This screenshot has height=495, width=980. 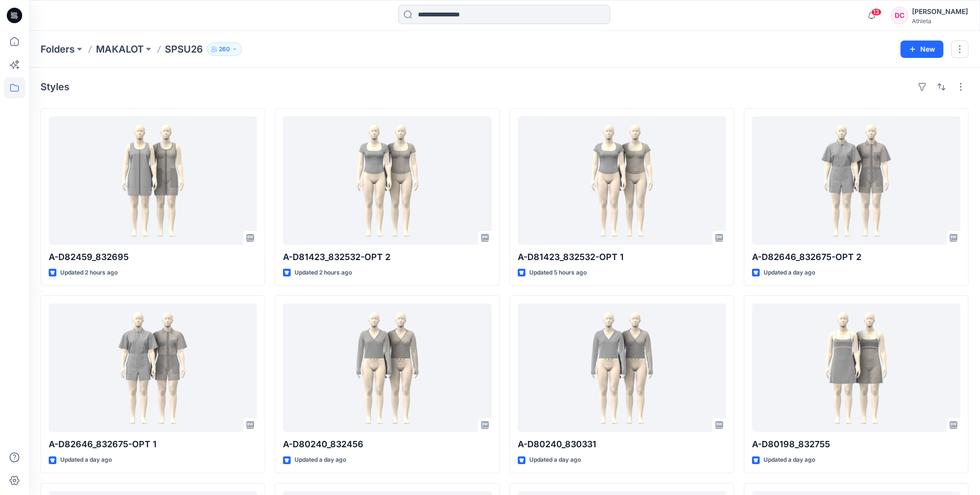 What do you see at coordinates (856, 257) in the screenshot?
I see `p: A-D82646_832675-OPT 2` at bounding box center [856, 257].